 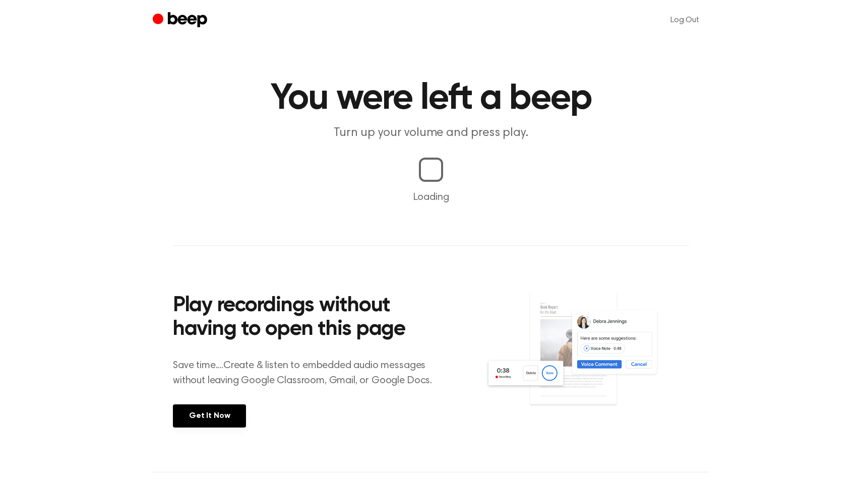 What do you see at coordinates (209, 416) in the screenshot?
I see `a: Get It Now` at bounding box center [209, 416].